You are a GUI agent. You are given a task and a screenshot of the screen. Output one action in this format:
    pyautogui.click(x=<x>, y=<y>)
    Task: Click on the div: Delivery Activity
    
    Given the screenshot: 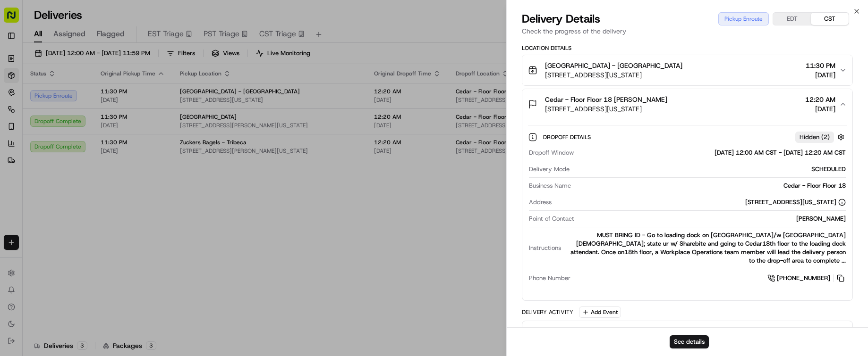 What is the action you would take?
    pyautogui.click(x=547, y=312)
    